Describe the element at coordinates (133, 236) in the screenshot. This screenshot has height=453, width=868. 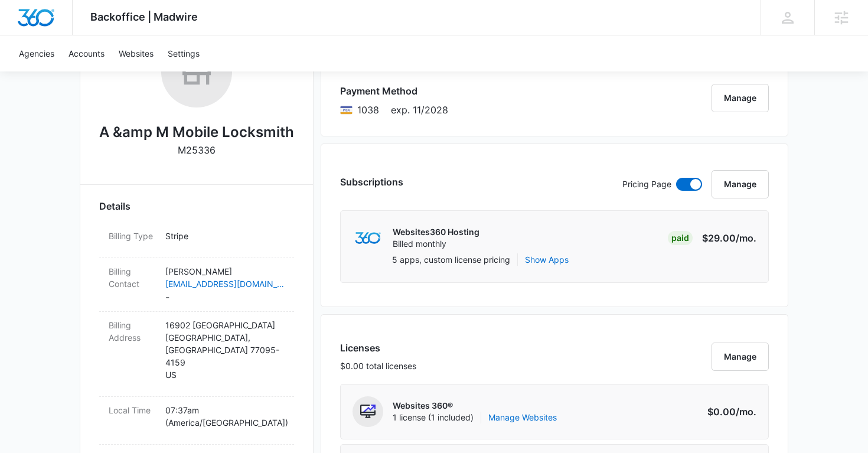
I see `dt: Billing Type` at that location.